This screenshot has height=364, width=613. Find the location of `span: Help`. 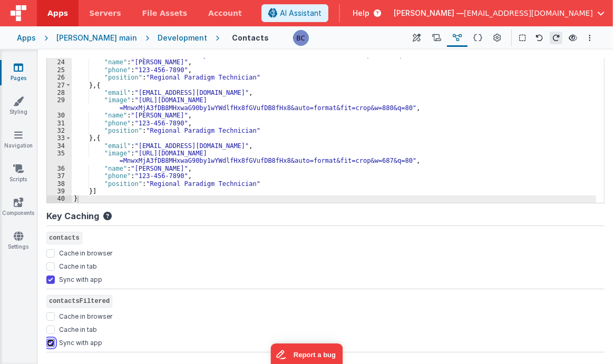

span: Help is located at coordinates (361, 13).